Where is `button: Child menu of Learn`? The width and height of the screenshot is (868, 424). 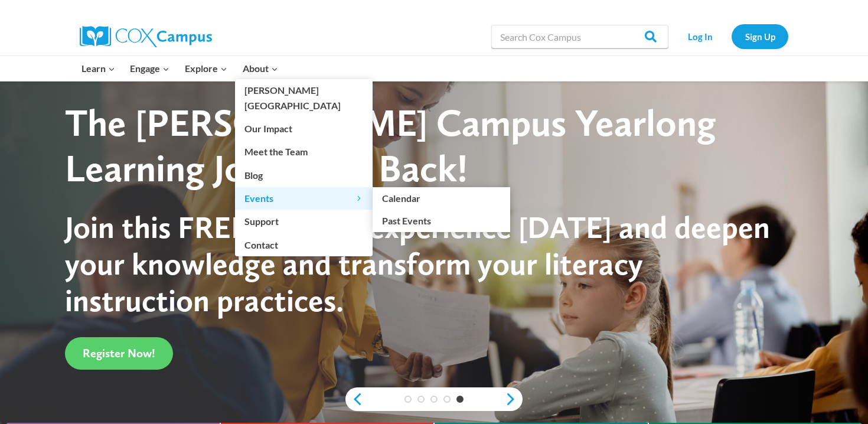 button: Child menu of Learn is located at coordinates (98, 68).